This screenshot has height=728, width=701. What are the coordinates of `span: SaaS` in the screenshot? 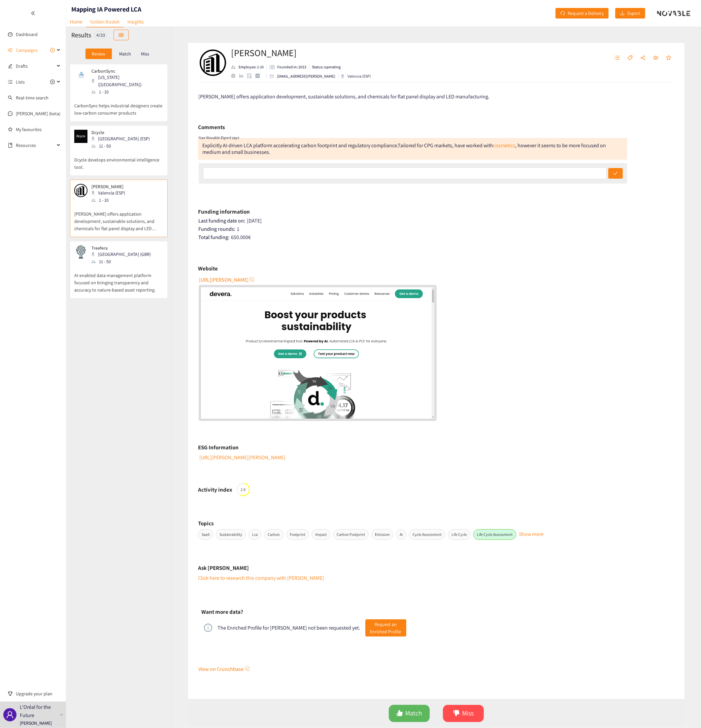 It's located at (205, 534).